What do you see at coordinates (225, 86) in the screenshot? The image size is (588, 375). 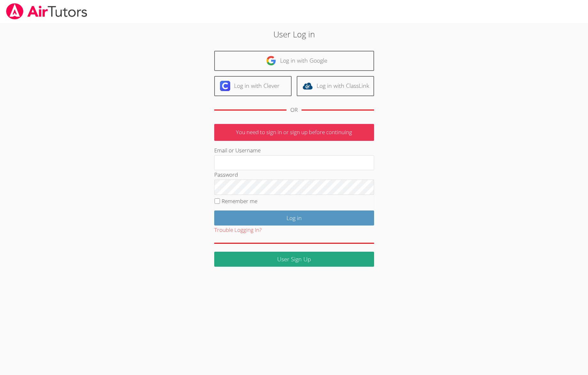 I see `img: clever-logo-6eab21bc6e7a338710f1a6ff85c0baf02591cd810cc4098c63d3a4b26e2feb20.svg` at bounding box center [225, 86].